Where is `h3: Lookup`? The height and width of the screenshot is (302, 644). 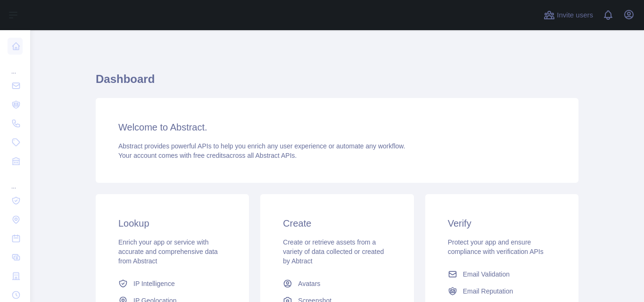
h3: Lookup is located at coordinates (172, 223).